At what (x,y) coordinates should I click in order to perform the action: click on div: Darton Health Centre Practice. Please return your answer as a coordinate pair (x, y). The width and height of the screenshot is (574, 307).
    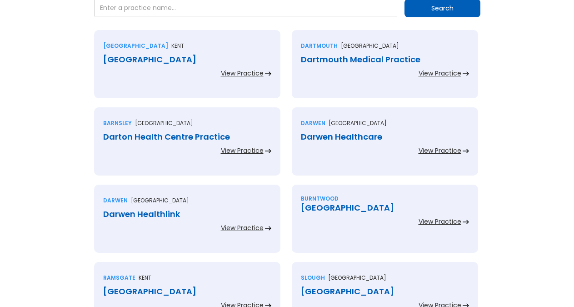
    Looking at the image, I should click on (187, 137).